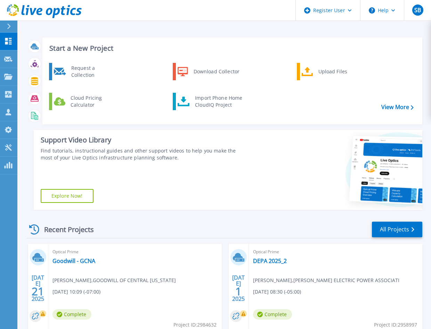  What do you see at coordinates (269, 261) in the screenshot?
I see `a: DEPA 2025_2` at bounding box center [269, 261].